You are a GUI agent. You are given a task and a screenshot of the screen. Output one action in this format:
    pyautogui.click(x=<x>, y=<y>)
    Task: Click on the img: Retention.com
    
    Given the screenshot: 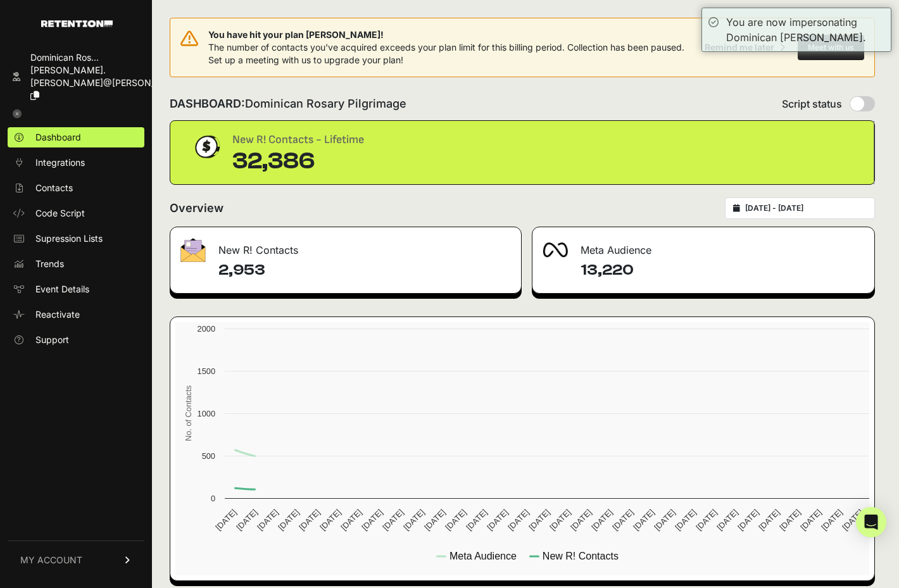 What is the action you would take?
    pyautogui.click(x=77, y=23)
    